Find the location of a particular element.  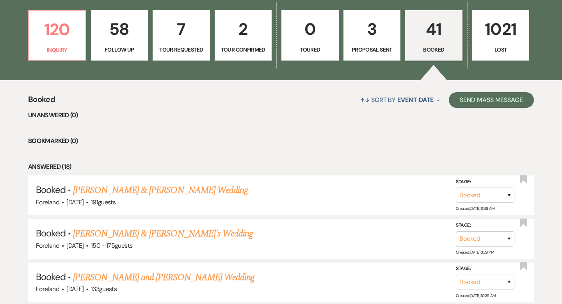

li: Unanswered (0) is located at coordinates (281, 115).